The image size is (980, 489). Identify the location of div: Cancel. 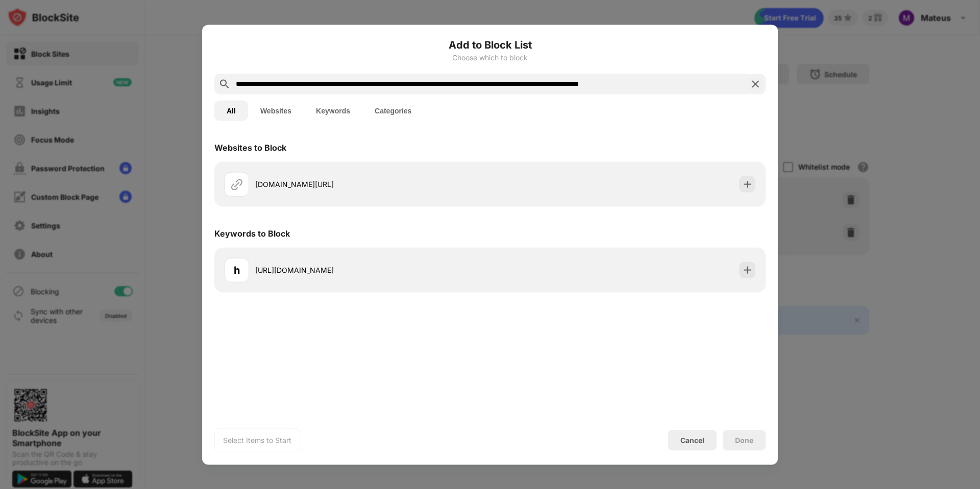
(692, 440).